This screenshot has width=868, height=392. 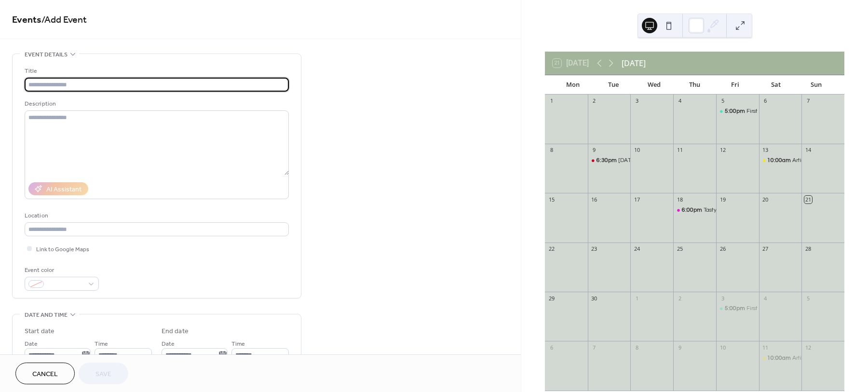 I want to click on div: 29, so click(x=551, y=298).